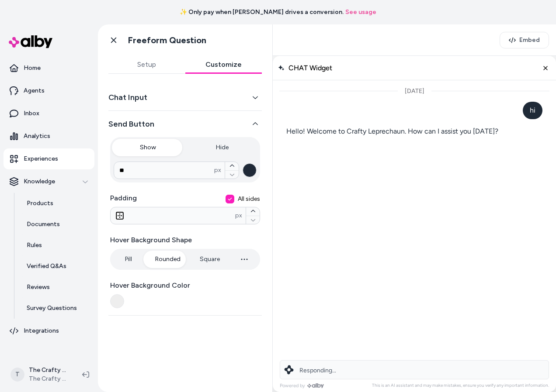 This screenshot has height=392, width=556. Describe the element at coordinates (224, 65) in the screenshot. I see `button: Customize` at that location.